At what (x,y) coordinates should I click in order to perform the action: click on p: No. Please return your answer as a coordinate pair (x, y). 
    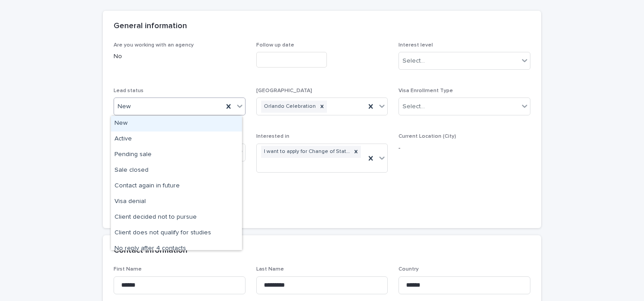
    Looking at the image, I should click on (179, 56).